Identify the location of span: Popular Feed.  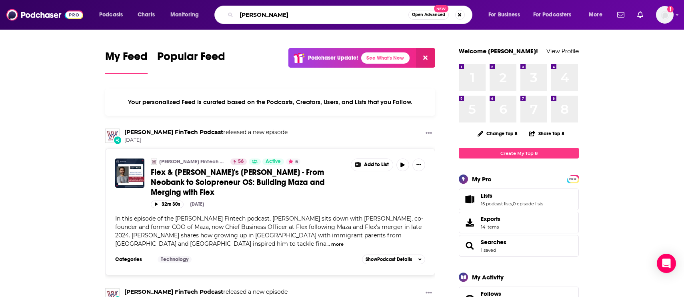
(191, 59).